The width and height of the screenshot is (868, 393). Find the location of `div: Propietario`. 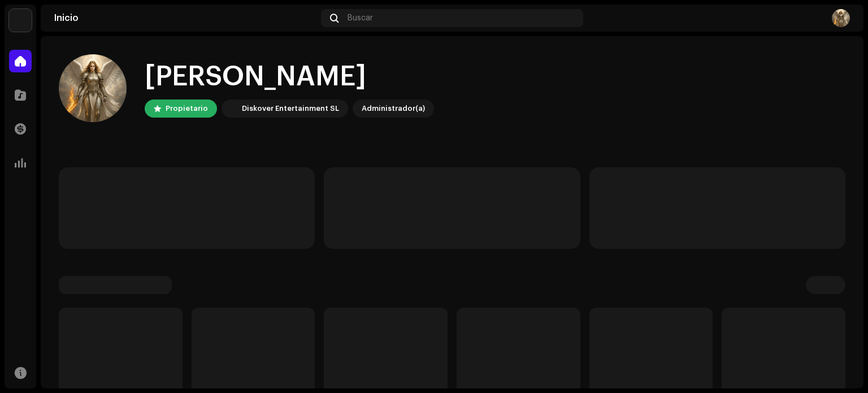

div: Propietario is located at coordinates (187, 109).